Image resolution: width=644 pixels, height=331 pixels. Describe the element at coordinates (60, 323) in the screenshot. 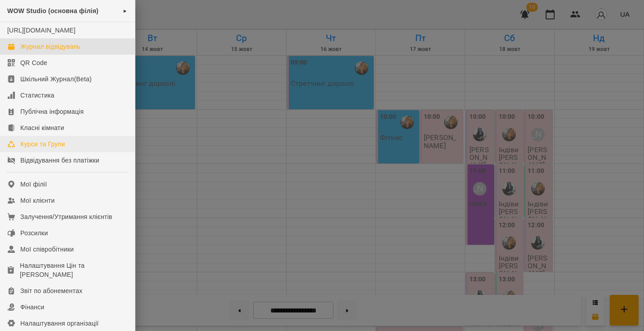

I see `div: Налаштування організації` at that location.